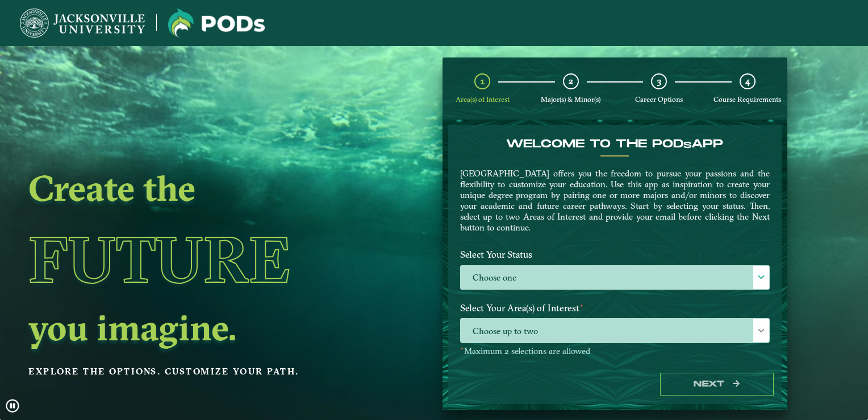  What do you see at coordinates (659, 99) in the screenshot?
I see `span: Career Options` at bounding box center [659, 99].